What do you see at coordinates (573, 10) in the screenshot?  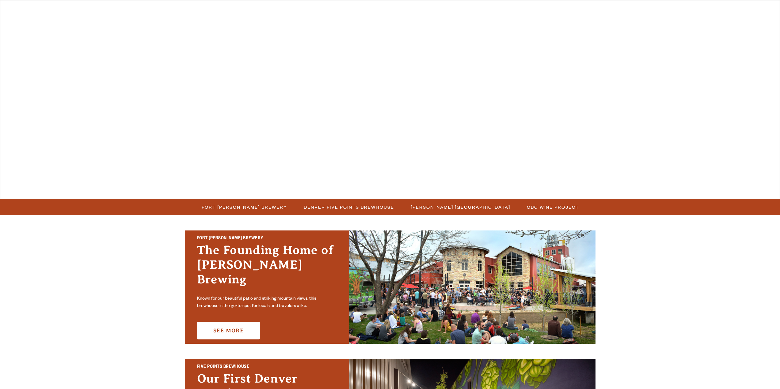 I see `span: Beer Finder` at bounding box center [573, 10].